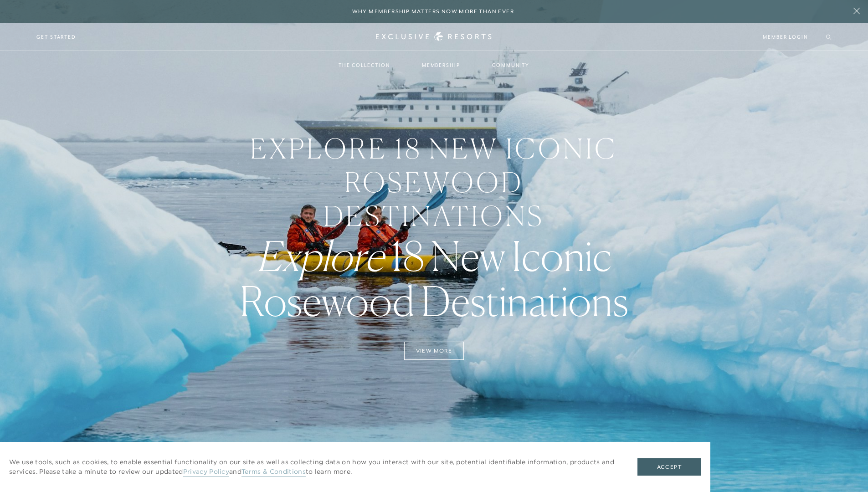  Describe the element at coordinates (785, 37) in the screenshot. I see `a: Member Login` at that location.